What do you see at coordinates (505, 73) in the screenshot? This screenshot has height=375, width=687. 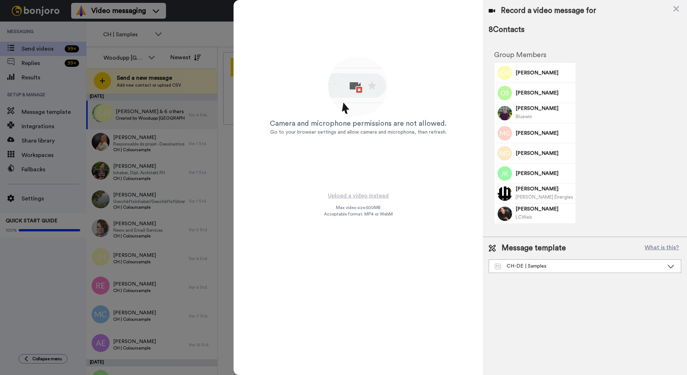 I see `img: Image of Christopher Matthey` at bounding box center [505, 73].